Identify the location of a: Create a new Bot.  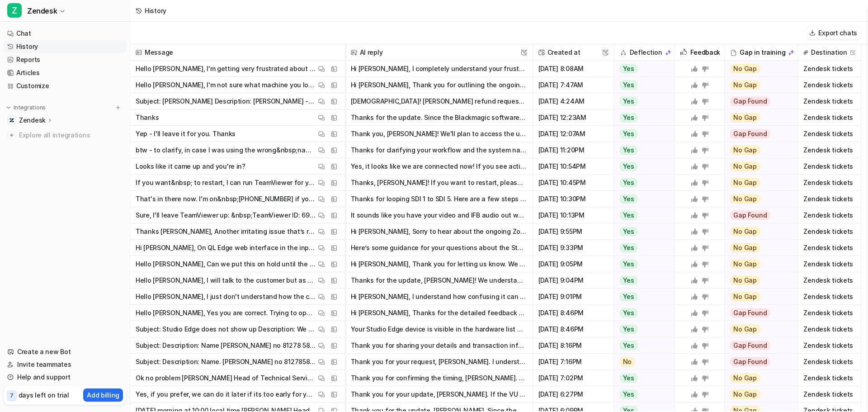
(65, 352).